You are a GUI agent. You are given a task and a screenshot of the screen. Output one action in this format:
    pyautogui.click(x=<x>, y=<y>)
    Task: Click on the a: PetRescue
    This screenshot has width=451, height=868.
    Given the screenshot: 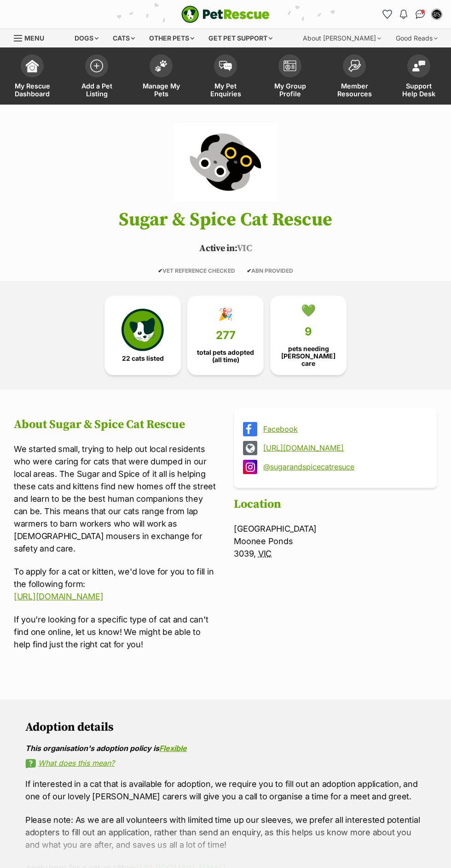 What is the action you would take?
    pyautogui.click(x=226, y=14)
    